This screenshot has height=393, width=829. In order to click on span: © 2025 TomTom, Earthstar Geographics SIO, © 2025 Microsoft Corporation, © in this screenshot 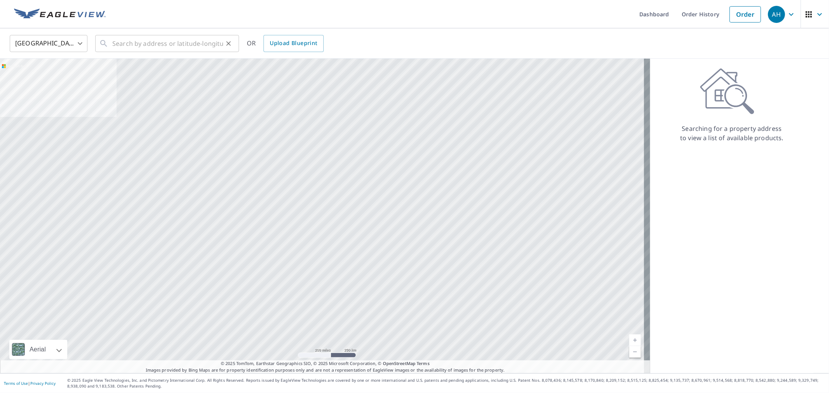, I will do `click(325, 364)`.